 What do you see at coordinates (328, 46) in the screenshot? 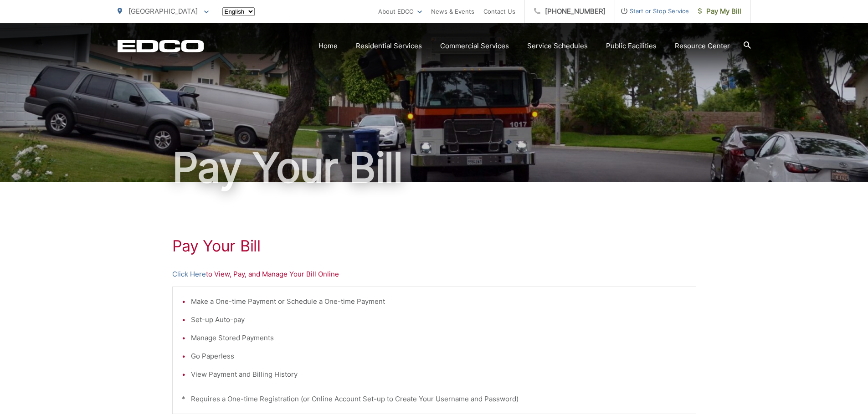
I see `a: Home` at bounding box center [328, 46].